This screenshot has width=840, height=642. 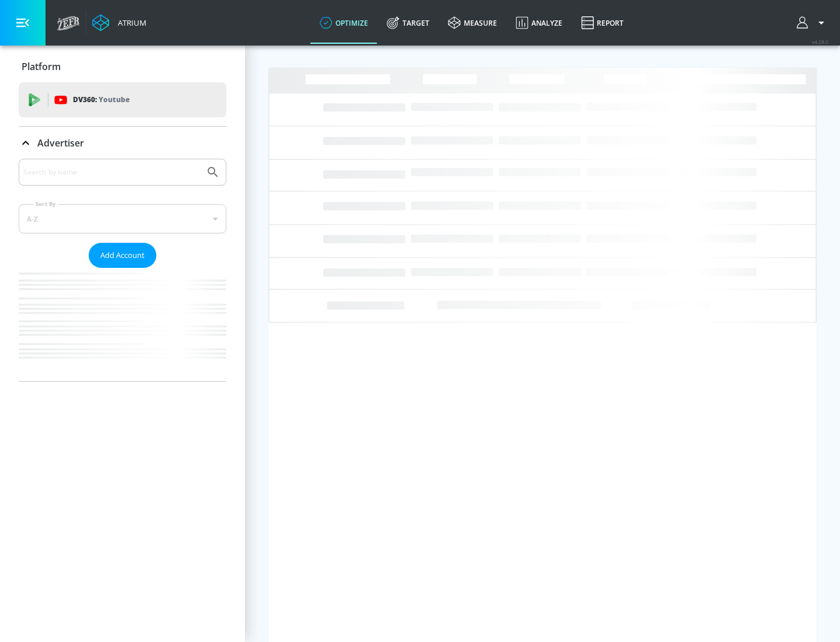 I want to click on a: optimize, so click(x=343, y=23).